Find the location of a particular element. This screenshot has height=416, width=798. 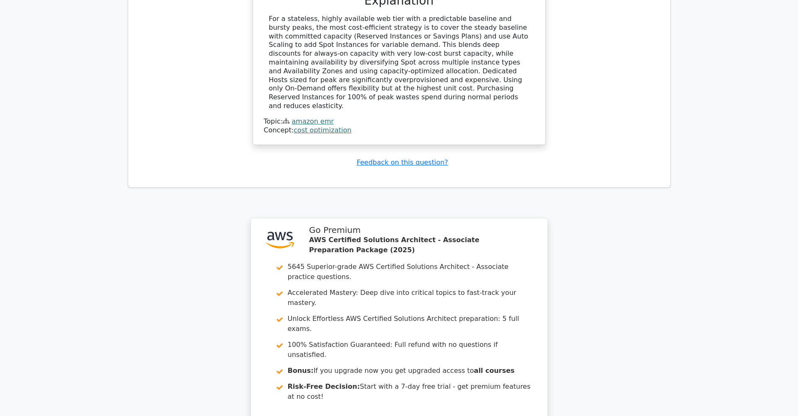

div: For a stateless, highly available web tier with a predictable baseline and bursty peaks, the most... is located at coordinates (399, 62).